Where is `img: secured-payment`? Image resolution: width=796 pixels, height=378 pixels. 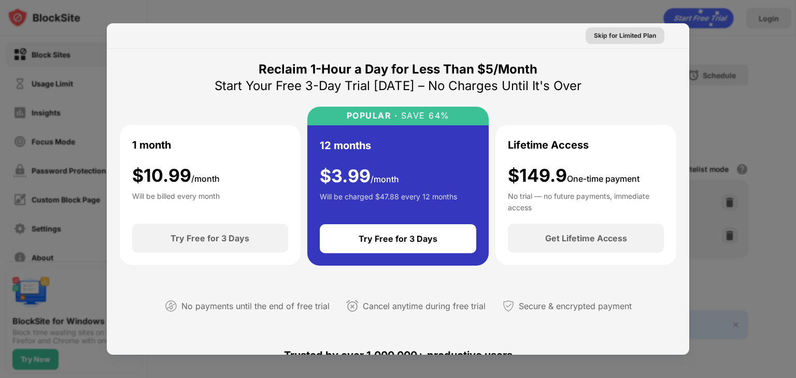 img: secured-payment is located at coordinates (508, 306).